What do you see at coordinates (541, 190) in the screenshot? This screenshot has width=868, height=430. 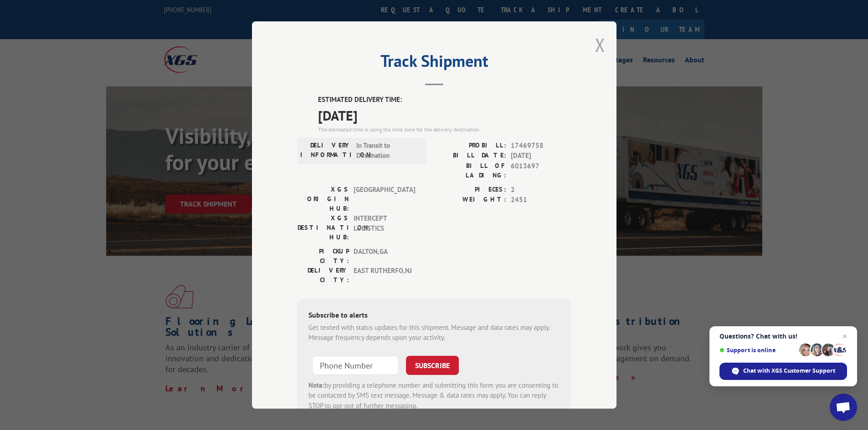 I see `span: 2` at bounding box center [541, 190].